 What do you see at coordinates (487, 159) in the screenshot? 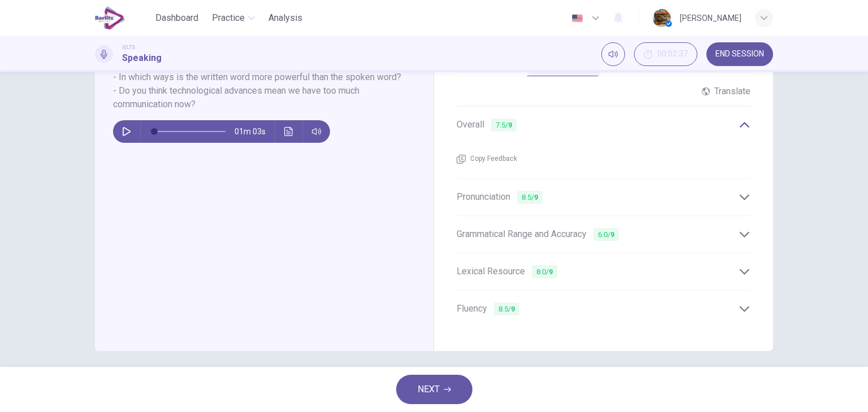
I see `button: Copy Feedback` at bounding box center [487, 159].